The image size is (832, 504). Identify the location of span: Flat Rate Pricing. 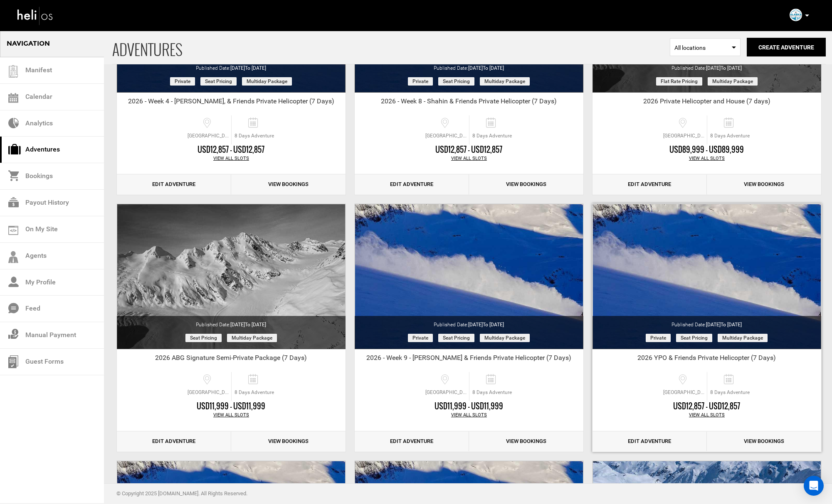
(679, 81).